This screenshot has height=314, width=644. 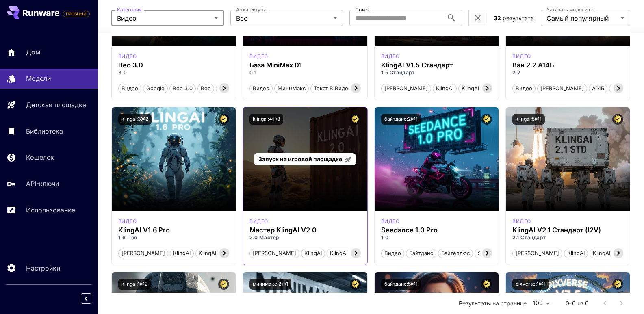 I want to click on font: 2.1 Стандарт, so click(x=529, y=237).